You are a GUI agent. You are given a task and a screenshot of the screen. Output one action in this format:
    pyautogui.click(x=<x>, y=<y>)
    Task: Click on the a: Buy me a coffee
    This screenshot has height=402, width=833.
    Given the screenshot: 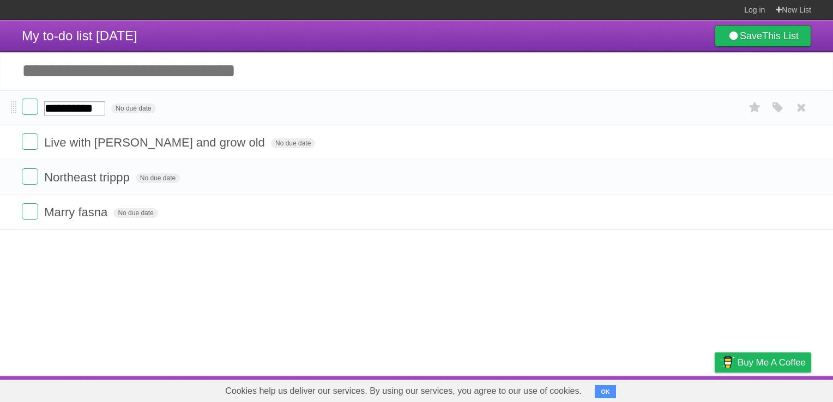 What is the action you would take?
    pyautogui.click(x=762, y=362)
    